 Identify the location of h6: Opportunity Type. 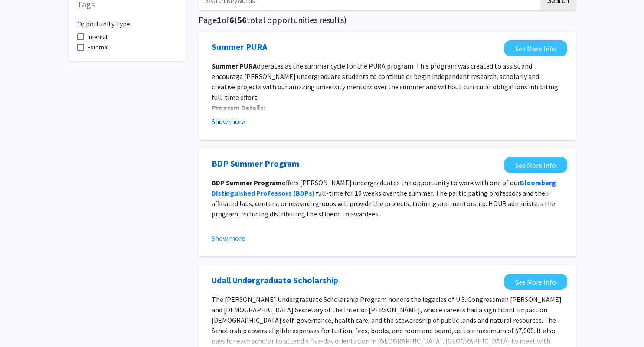
(127, 21).